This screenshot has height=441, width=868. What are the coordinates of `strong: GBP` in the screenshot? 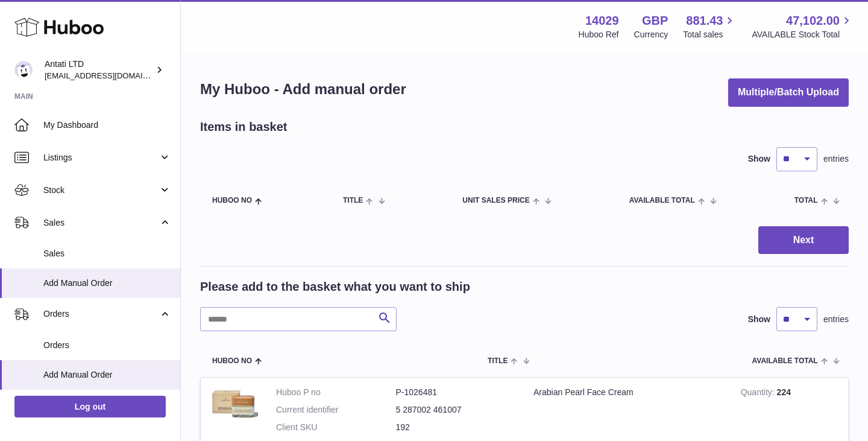 It's located at (655, 21).